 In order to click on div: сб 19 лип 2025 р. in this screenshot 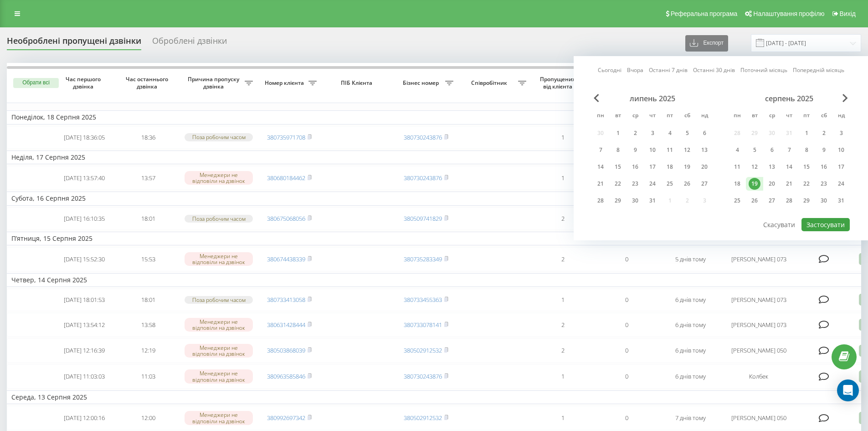, I will do `click(687, 167)`.